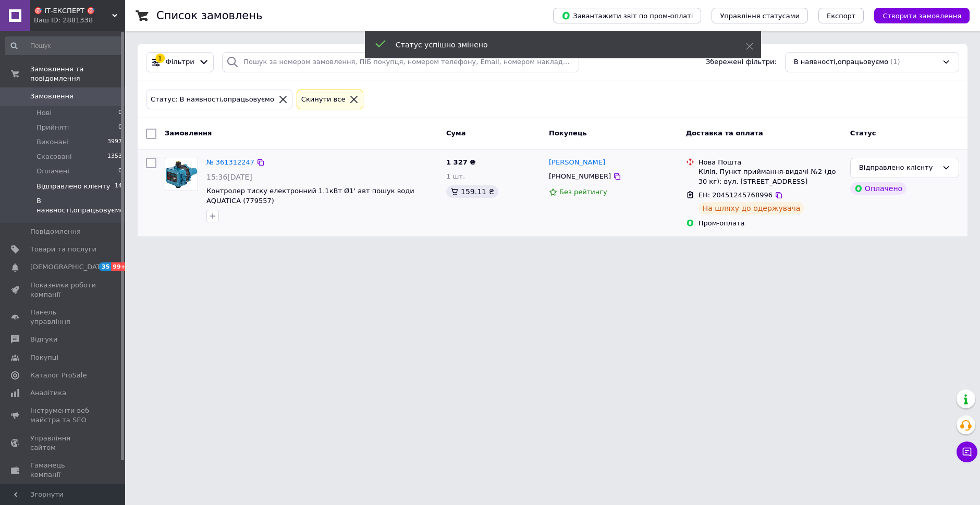 Image resolution: width=980 pixels, height=505 pixels. I want to click on span: Інструменти веб-майстра та SEO, so click(63, 416).